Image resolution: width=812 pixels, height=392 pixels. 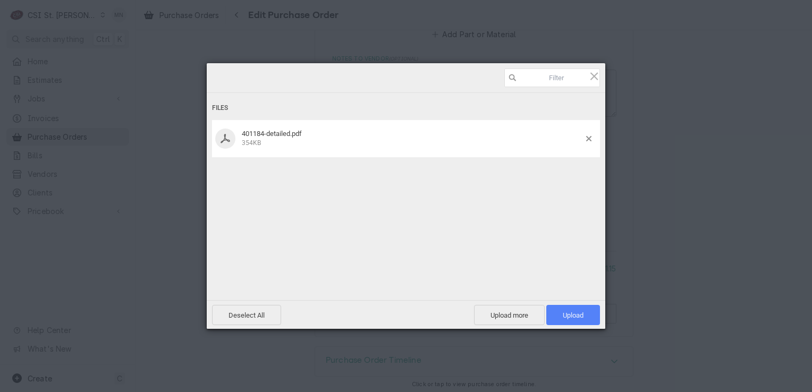 What do you see at coordinates (552, 78) in the screenshot?
I see `input: Filter` at bounding box center [552, 78].